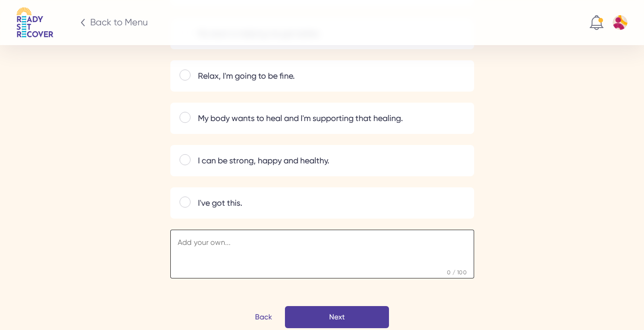  Describe the element at coordinates (263, 161) in the screenshot. I see `div: I can be strong, happy and healthy.` at that location.